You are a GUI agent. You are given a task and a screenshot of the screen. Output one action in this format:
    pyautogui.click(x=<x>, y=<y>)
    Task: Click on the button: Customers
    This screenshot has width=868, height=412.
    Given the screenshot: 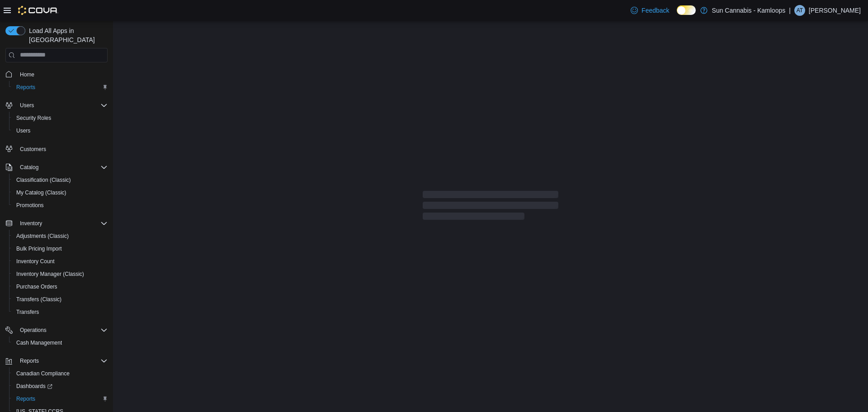 What is the action you would take?
    pyautogui.click(x=57, y=148)
    